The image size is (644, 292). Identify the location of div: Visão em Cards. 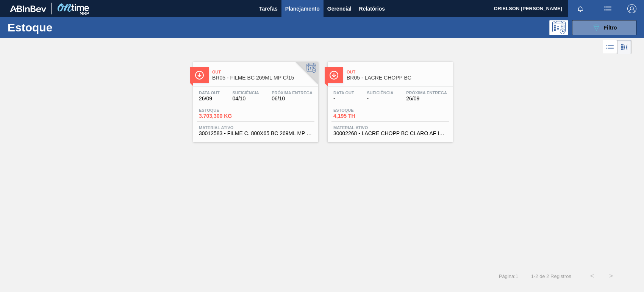
(624, 47).